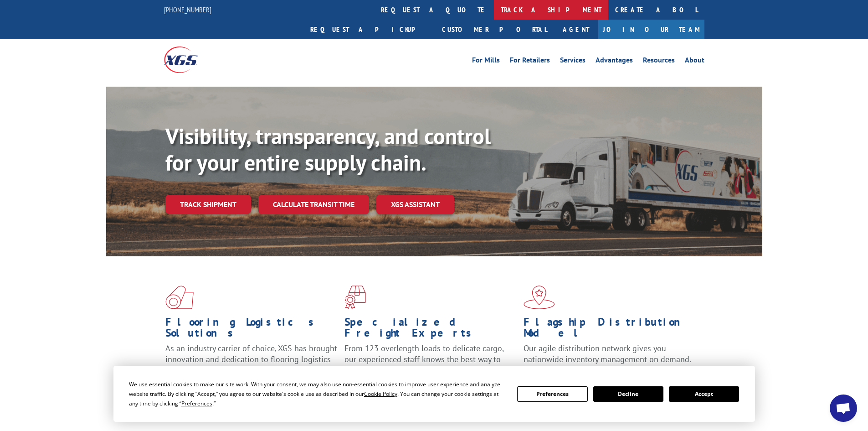  What do you see at coordinates (694, 62) in the screenshot?
I see `a: About` at bounding box center [694, 62].